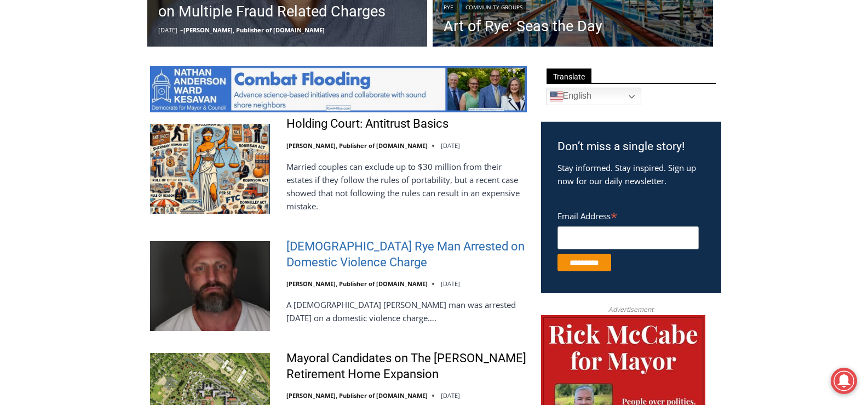 Image resolution: width=868 pixels, height=405 pixels. What do you see at coordinates (594, 96) in the screenshot?
I see `a: English` at bounding box center [594, 96].